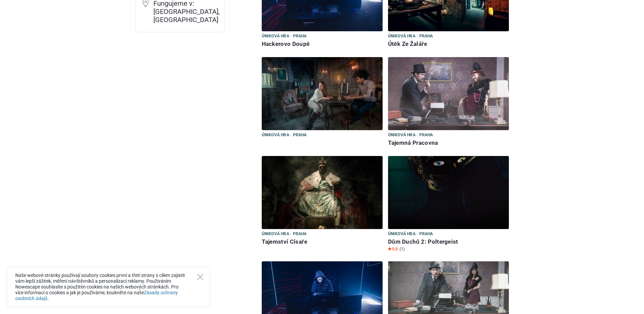  I want to click on span: (1), so click(402, 249).